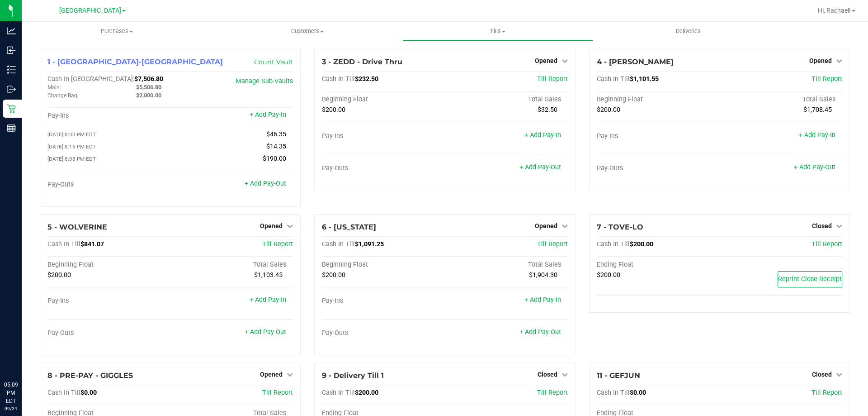 Image resolution: width=868 pixels, height=416 pixels. Describe the element at coordinates (276, 134) in the screenshot. I see `span: $46.35` at that location.